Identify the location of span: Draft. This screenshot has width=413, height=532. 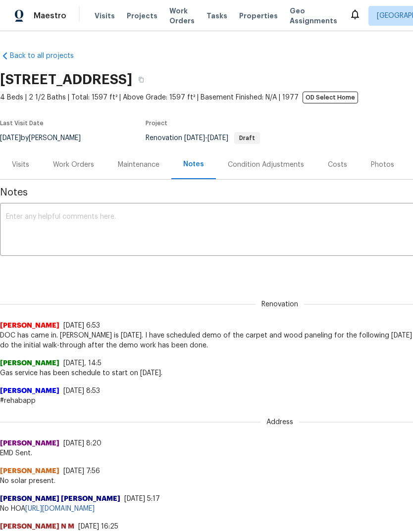
(247, 138).